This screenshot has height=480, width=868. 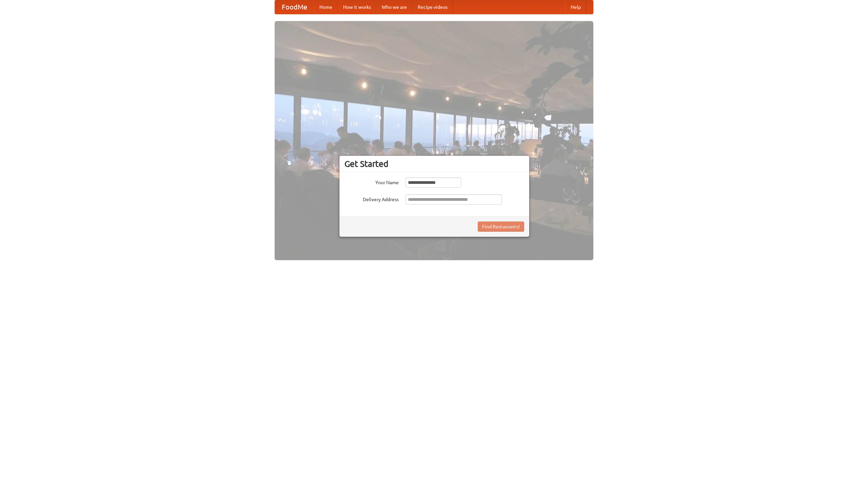 I want to click on a: How it works, so click(x=357, y=8).